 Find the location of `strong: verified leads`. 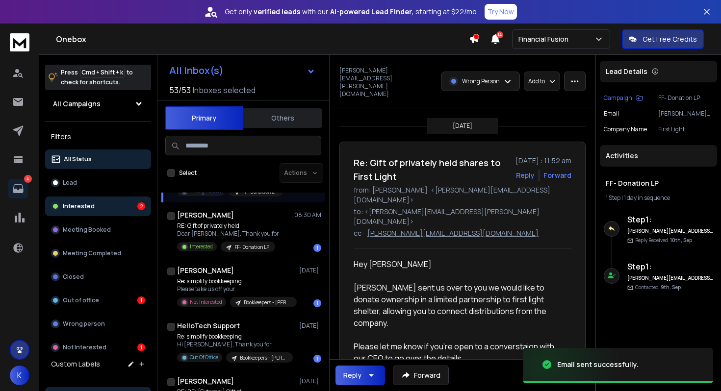

strong: verified leads is located at coordinates (277, 12).